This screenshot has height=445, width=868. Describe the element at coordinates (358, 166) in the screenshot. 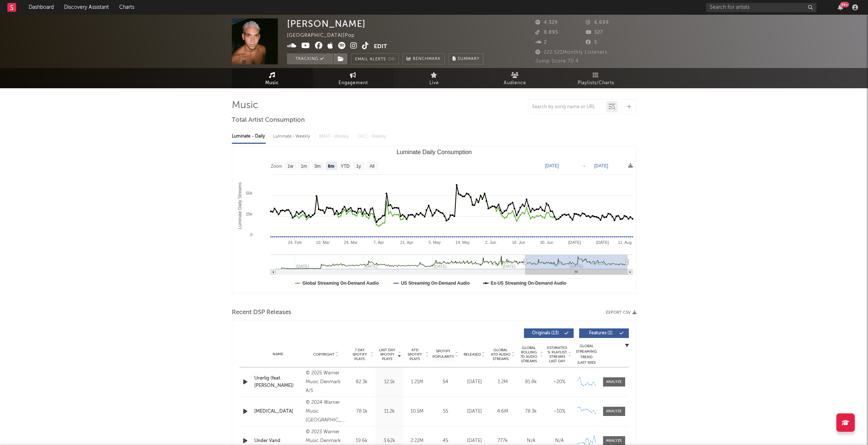

I see `text: 1y` at that location.